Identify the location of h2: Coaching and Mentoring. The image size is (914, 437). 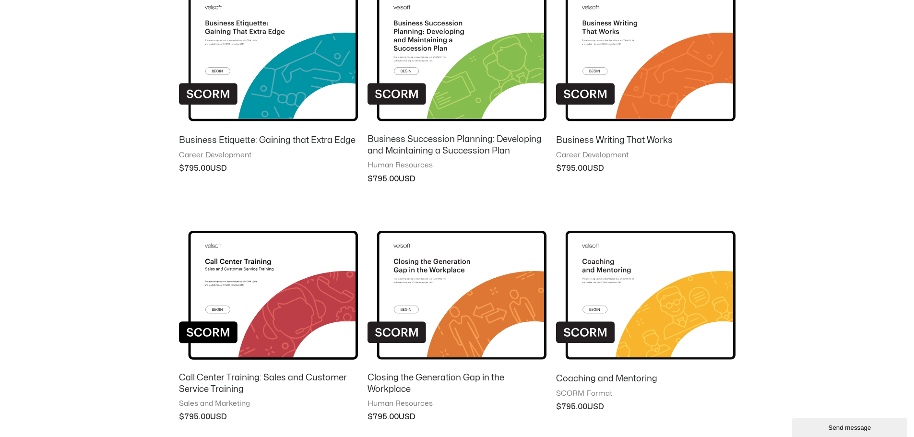
(645, 379).